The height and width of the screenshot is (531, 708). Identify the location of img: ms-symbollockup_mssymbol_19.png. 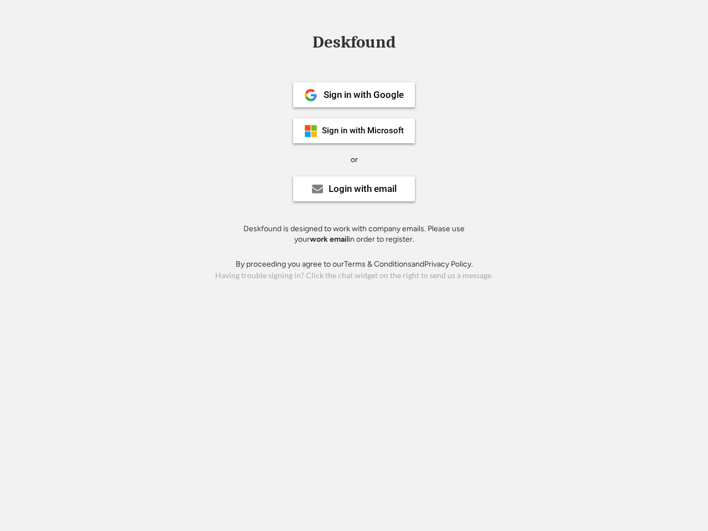
(311, 131).